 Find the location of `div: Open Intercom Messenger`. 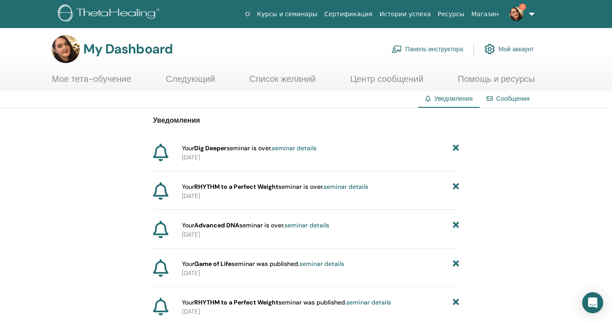

div: Open Intercom Messenger is located at coordinates (593, 303).